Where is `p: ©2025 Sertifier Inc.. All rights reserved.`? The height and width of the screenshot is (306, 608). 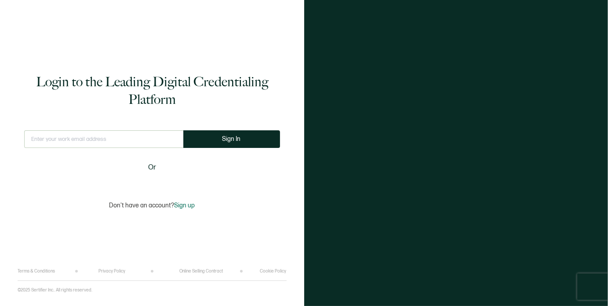
p: ©2025 Sertifier Inc.. All rights reserved. is located at coordinates (55, 290).